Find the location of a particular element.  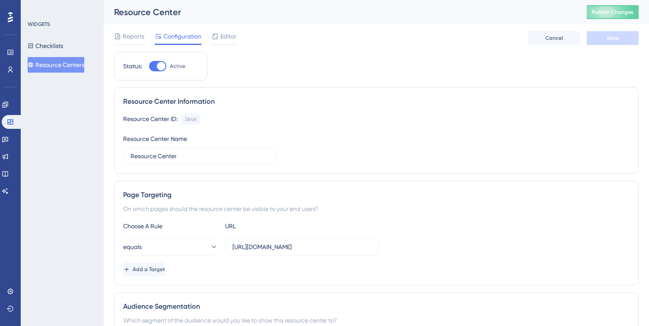

button: Save is located at coordinates (613, 38).